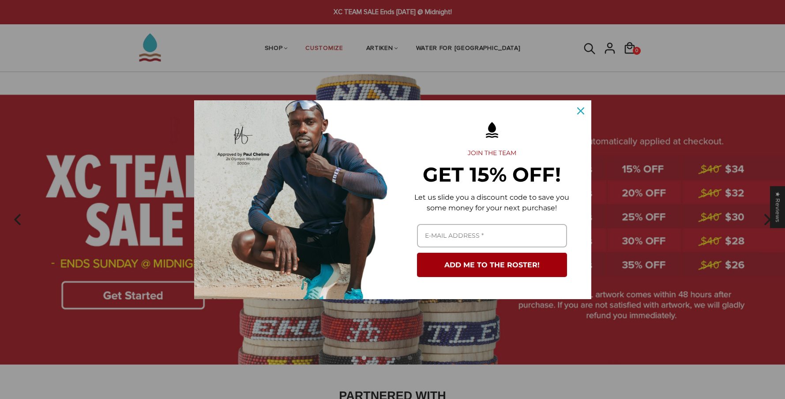  Describe the element at coordinates (581, 111) in the screenshot. I see `svg: close icon` at that location.